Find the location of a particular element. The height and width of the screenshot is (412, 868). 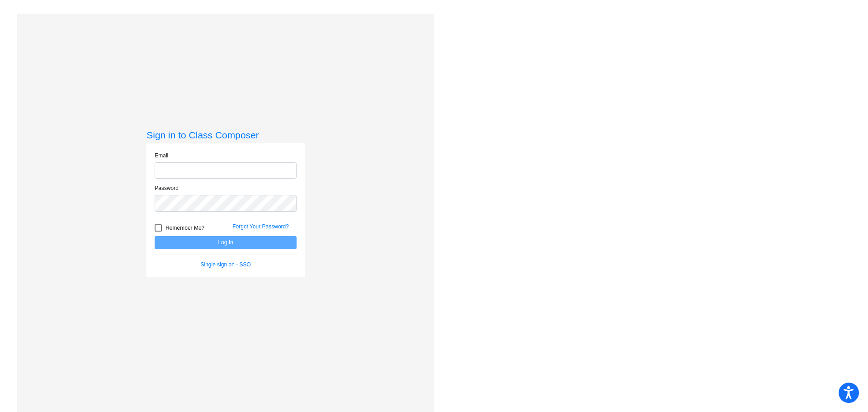

button: Log In is located at coordinates (225, 242).